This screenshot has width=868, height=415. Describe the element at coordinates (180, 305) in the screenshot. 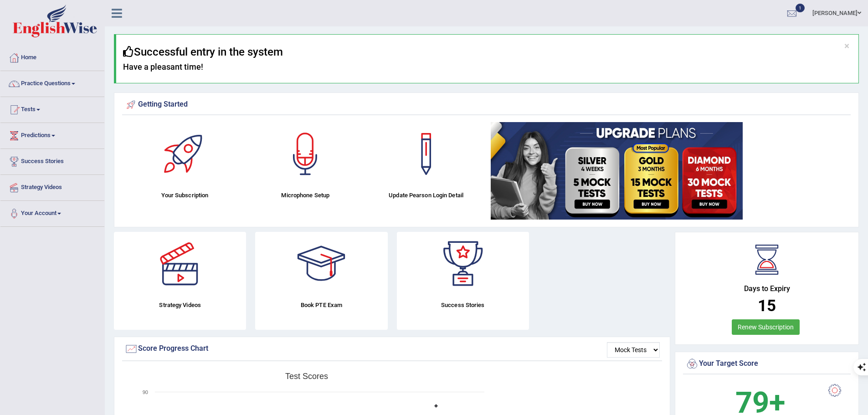

I see `h4: Strategy Videos` at that location.